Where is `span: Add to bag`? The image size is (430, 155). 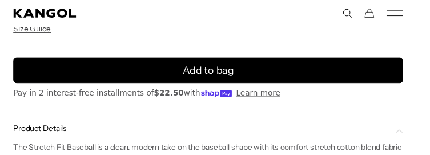 span: Add to bag is located at coordinates (215, 73).